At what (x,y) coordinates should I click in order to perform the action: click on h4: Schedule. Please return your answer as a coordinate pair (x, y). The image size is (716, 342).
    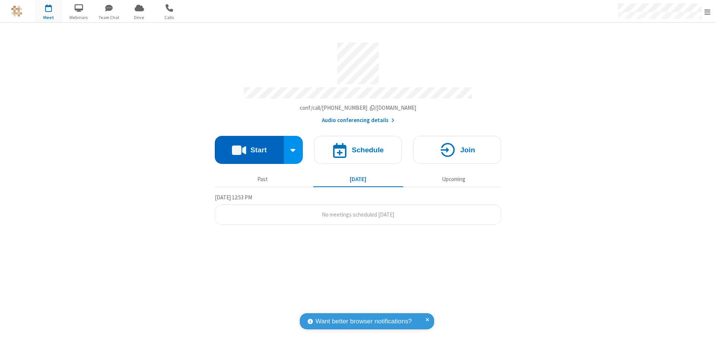
    Looking at the image, I should click on (368, 150).